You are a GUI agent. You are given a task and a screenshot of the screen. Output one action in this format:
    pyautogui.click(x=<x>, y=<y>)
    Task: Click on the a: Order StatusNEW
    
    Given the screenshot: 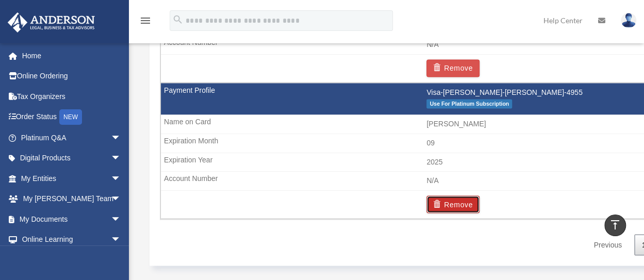 What is the action you would take?
    pyautogui.click(x=71, y=117)
    